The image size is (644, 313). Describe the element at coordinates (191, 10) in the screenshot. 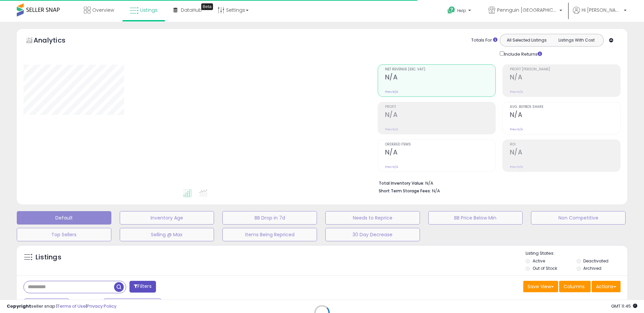

I see `span: DataHub` at that location.